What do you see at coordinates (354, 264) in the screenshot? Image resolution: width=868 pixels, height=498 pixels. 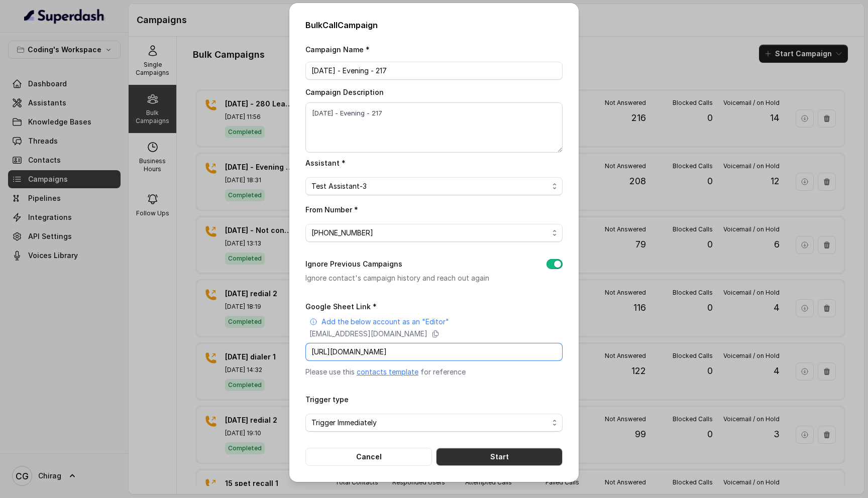 I see `label: Ignore Previous Campaigns` at bounding box center [354, 264].